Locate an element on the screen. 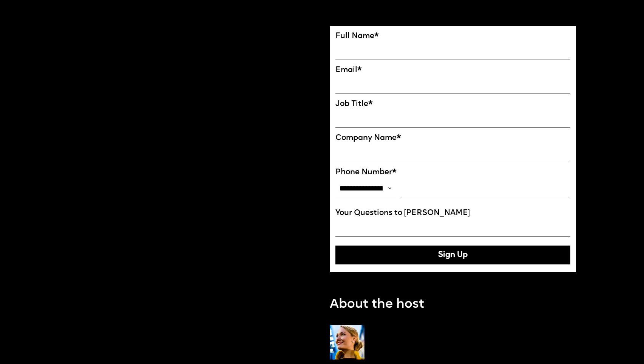 The height and width of the screenshot is (364, 644). label: Full Name is located at coordinates (453, 37).